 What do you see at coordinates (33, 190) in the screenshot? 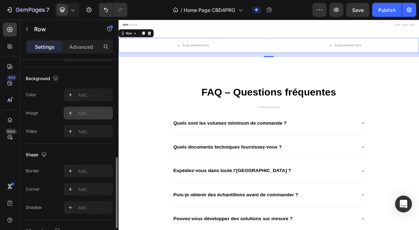
I see `div: Corner` at bounding box center [33, 190].